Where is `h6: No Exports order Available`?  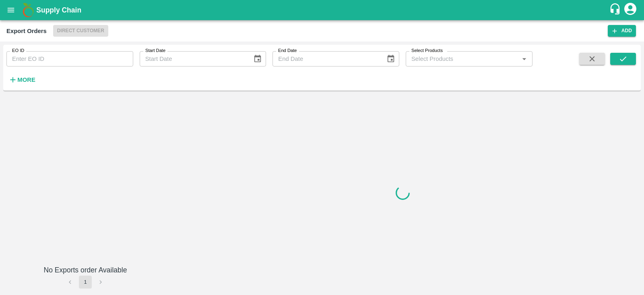 h6: No Exports order Available is located at coordinates (85, 270).